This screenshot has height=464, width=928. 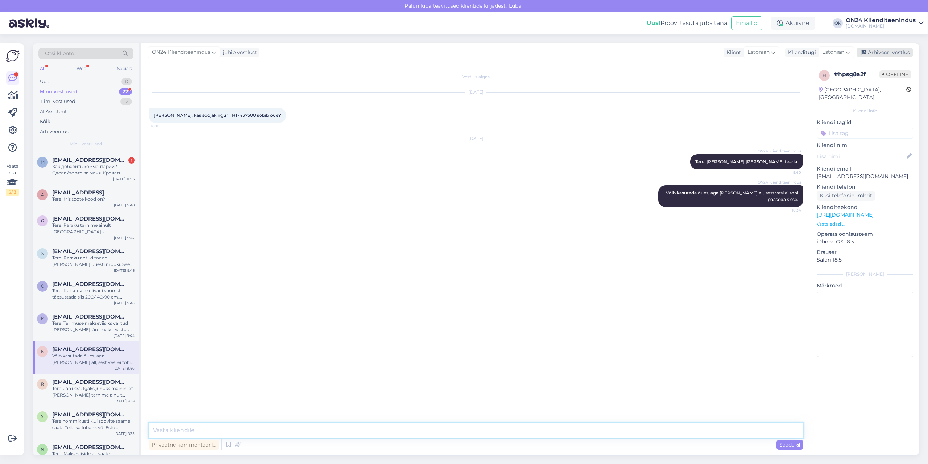 I want to click on div: 1, so click(x=132, y=160).